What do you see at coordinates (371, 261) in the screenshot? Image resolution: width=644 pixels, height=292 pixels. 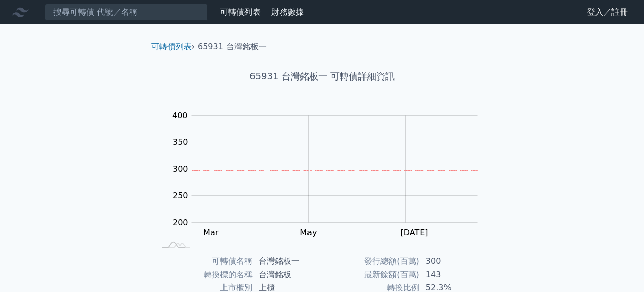 I see `td: 發行總額(百萬)` at bounding box center [371, 261].